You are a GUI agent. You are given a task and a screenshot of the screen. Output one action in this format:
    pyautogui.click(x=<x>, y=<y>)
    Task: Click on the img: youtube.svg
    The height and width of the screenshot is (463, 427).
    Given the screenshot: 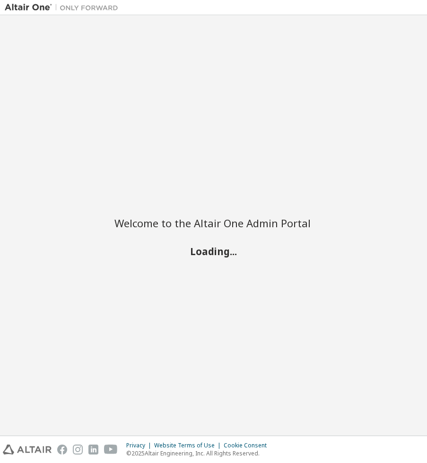 What is the action you would take?
    pyautogui.click(x=111, y=450)
    